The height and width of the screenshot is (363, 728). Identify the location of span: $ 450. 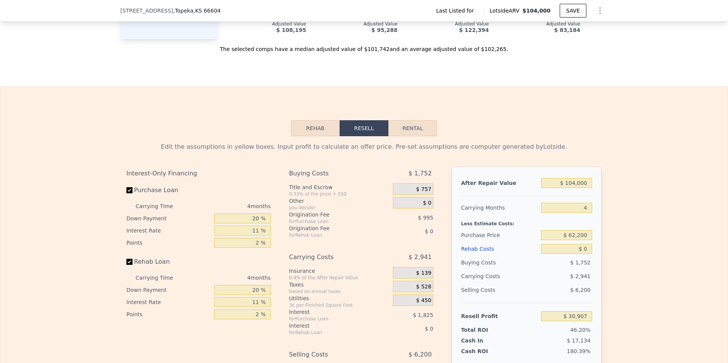
(424, 301).